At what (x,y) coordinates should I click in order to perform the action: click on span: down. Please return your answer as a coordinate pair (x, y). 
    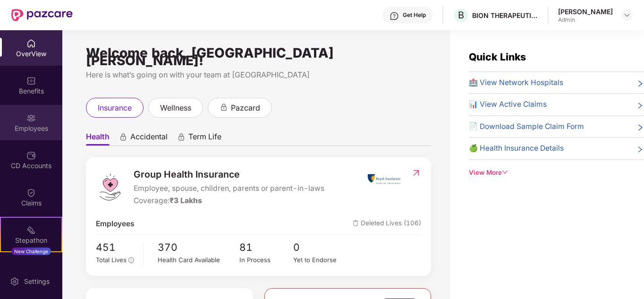
    Looking at the image, I should click on (506, 172).